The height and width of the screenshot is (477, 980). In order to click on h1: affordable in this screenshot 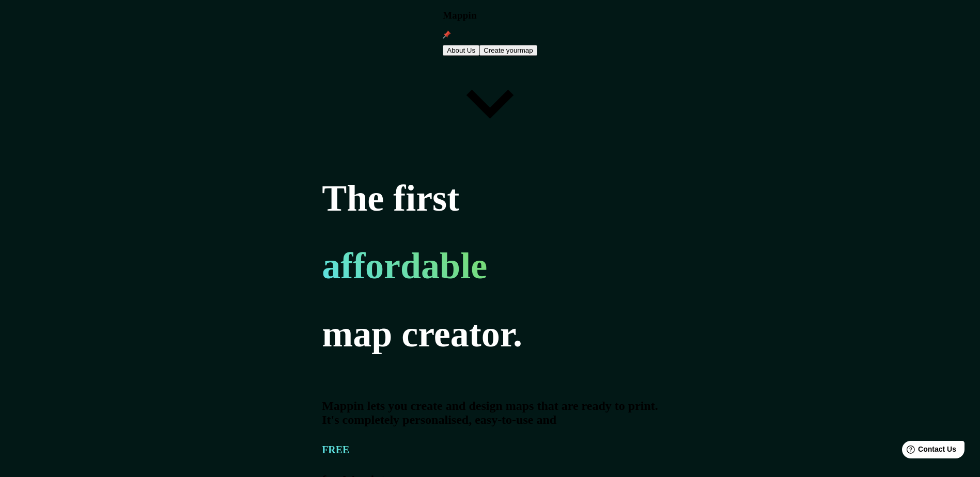, I will do `click(422, 266)`.